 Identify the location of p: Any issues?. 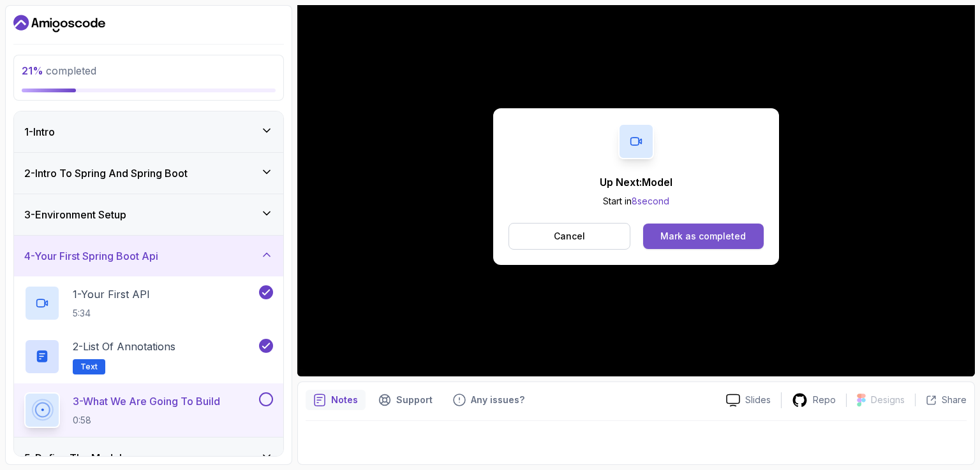
(497, 400).